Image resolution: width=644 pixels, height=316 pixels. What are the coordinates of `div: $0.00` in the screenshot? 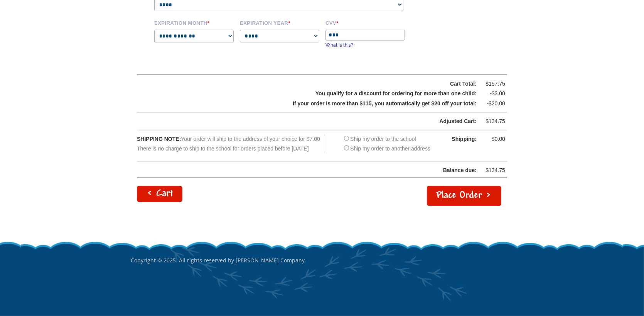 It's located at (494, 139).